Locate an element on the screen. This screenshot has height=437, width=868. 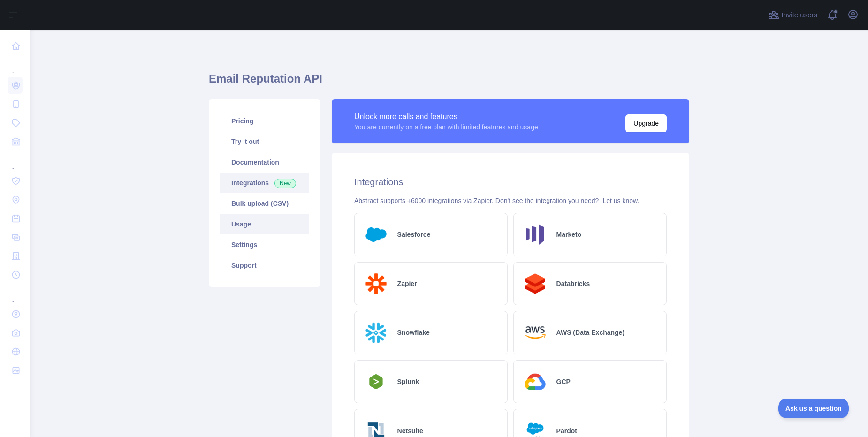
h2: Marketo is located at coordinates (569, 234).